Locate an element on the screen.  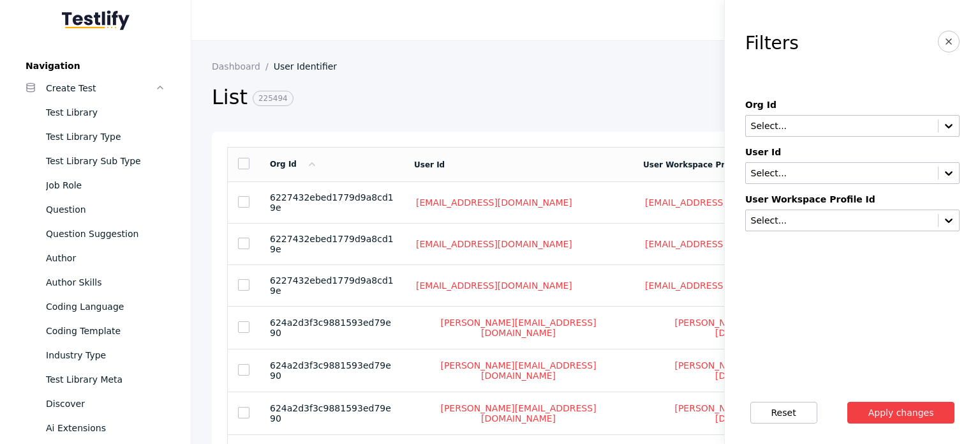
a: Ai Extensions is located at coordinates (95, 427).